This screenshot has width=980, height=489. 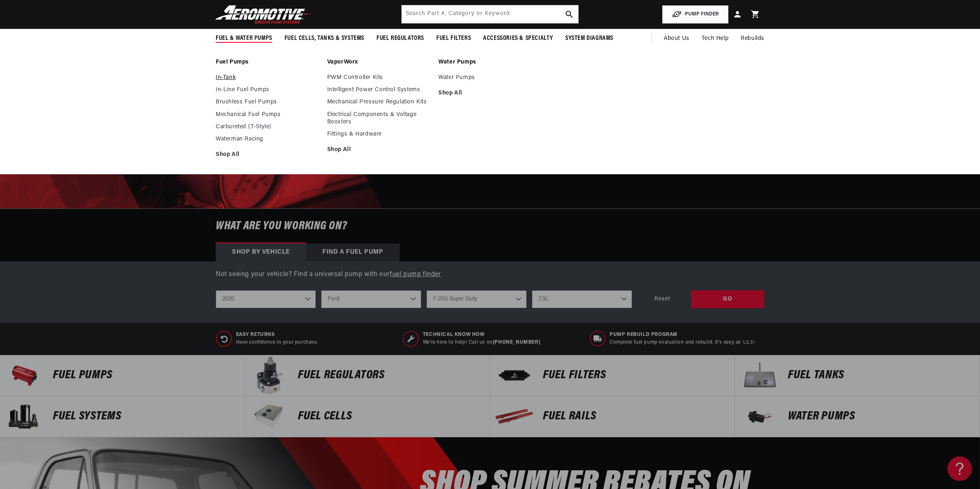 What do you see at coordinates (269, 375) in the screenshot?
I see `img: FUEL REGULATORS` at bounding box center [269, 375].